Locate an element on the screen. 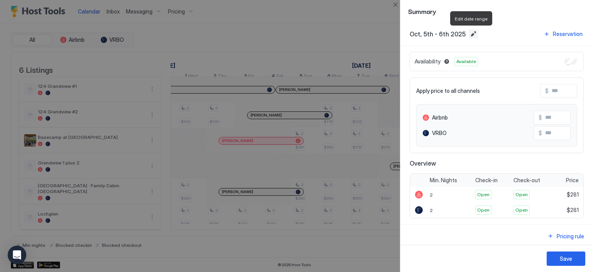 This screenshot has width=593, height=272. span: Apply price to all channels is located at coordinates (448, 91).